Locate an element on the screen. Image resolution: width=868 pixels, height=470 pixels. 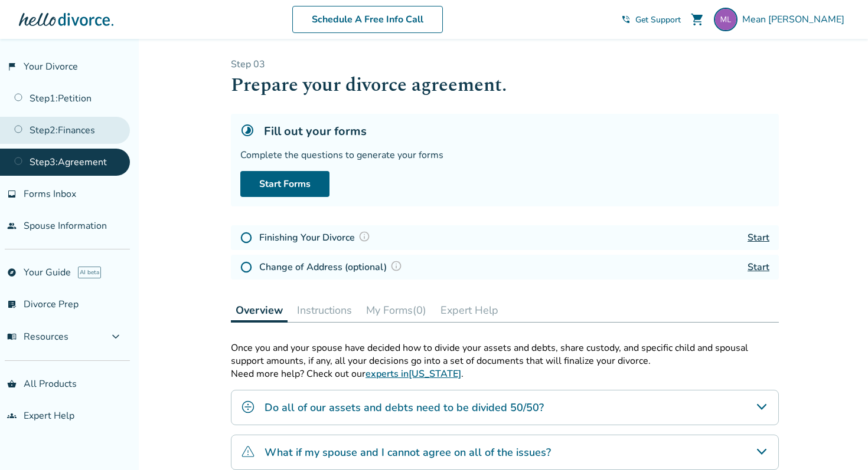
span: phone_in_talk is located at coordinates (626, 19).